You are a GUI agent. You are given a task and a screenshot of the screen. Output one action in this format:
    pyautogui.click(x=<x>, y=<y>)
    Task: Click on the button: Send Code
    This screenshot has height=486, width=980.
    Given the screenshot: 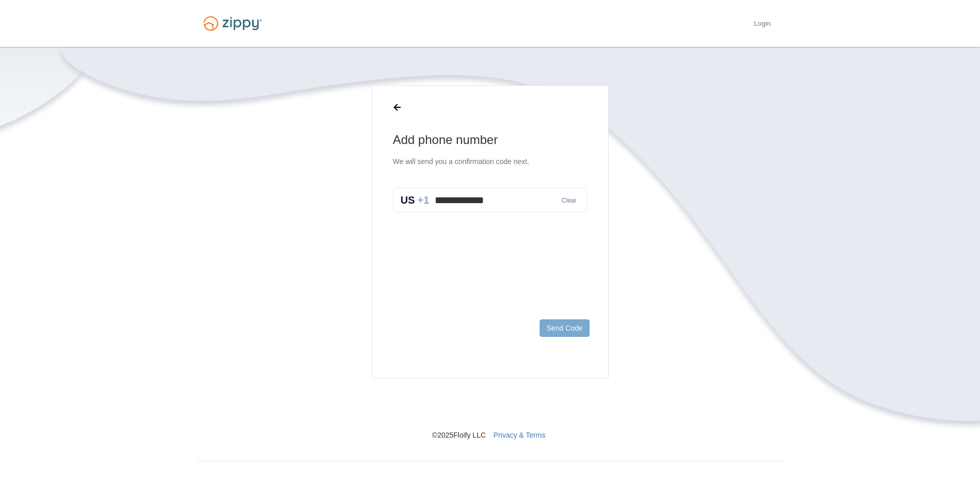 What is the action you would take?
    pyautogui.click(x=565, y=328)
    